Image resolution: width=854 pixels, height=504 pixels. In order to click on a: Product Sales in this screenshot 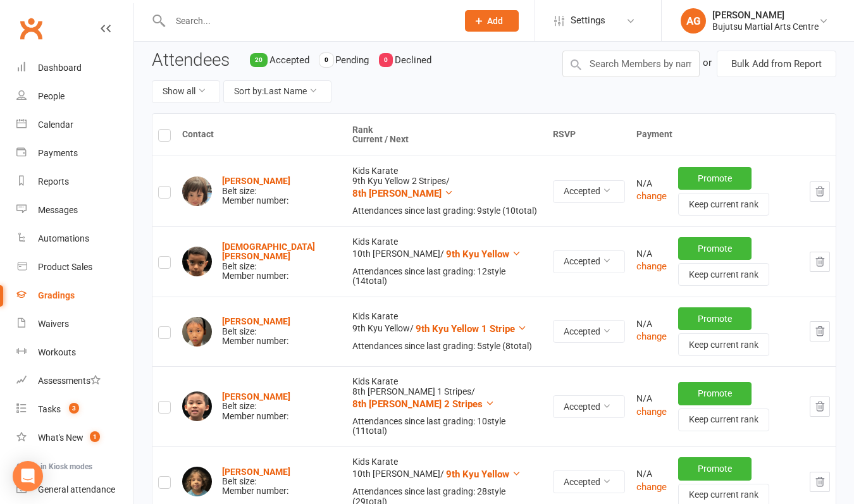, I will do `click(75, 266)`.